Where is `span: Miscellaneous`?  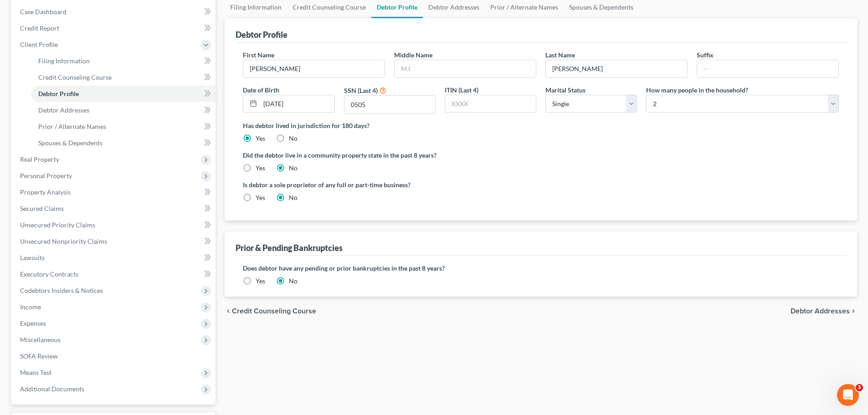
span: Miscellaneous is located at coordinates (40, 339).